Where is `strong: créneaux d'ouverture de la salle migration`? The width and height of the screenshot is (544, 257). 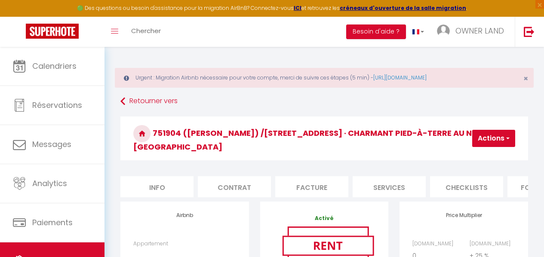 strong: créneaux d'ouverture de la salle migration is located at coordinates (403, 8).